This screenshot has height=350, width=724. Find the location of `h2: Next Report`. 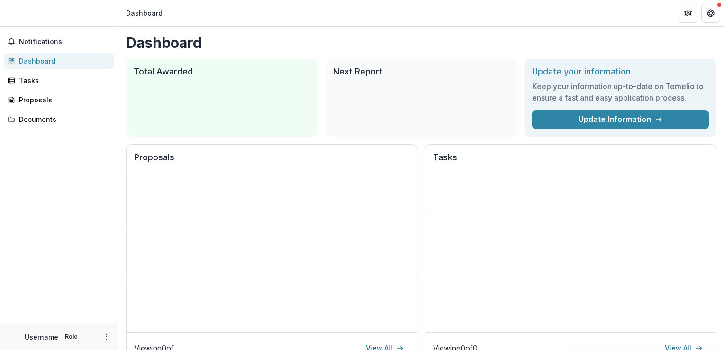

h2: Next Report is located at coordinates (421, 72).